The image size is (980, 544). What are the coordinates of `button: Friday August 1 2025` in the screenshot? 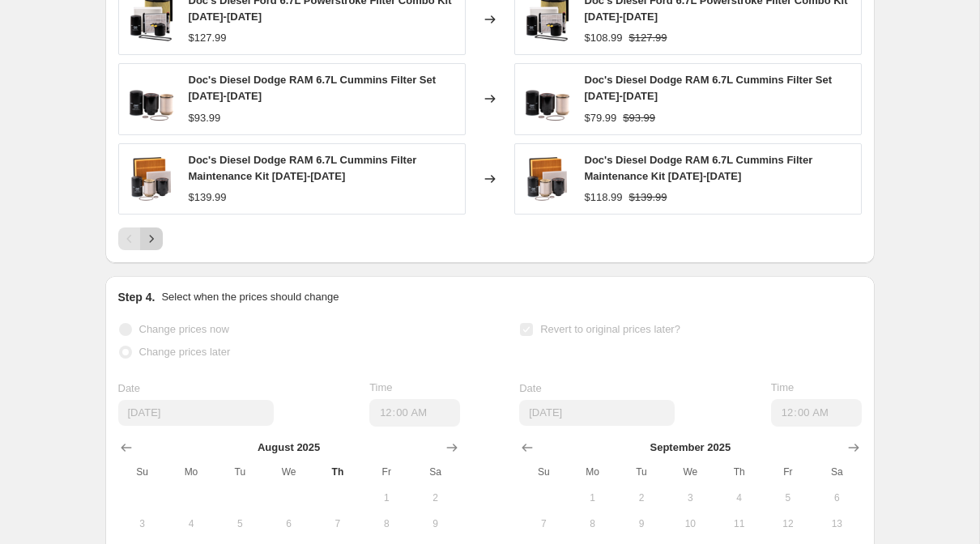 It's located at (387, 498).